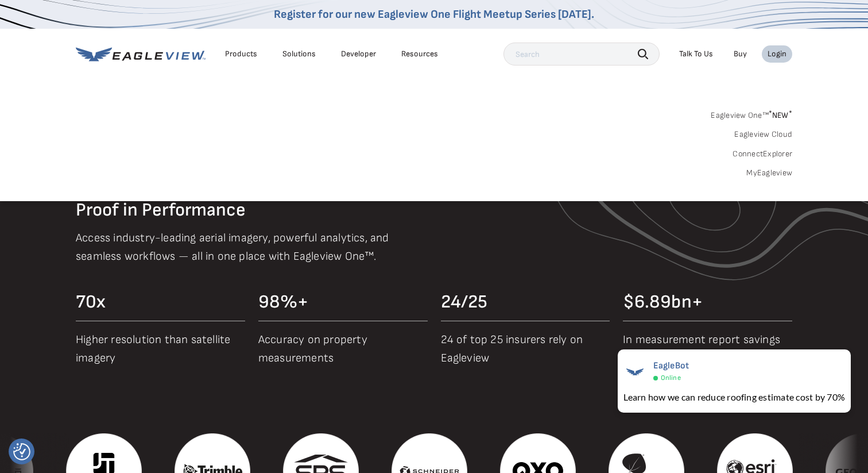  What do you see at coordinates (734, 397) in the screenshot?
I see `div: Learn how we can reduce roofing estimate cost by 70%` at bounding box center [734, 397].